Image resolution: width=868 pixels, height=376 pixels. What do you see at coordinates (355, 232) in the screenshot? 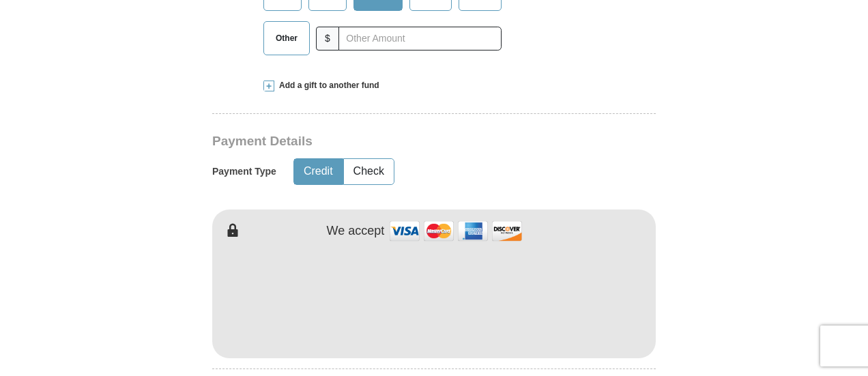
I see `h4: We accept` at bounding box center [355, 232].